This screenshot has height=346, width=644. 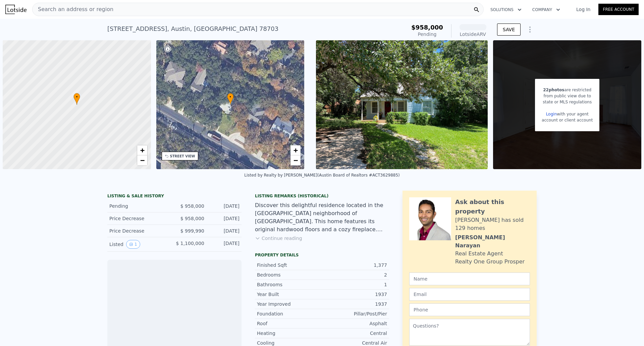 What do you see at coordinates (290, 313) in the screenshot?
I see `div: Foundation` at bounding box center [290, 313].